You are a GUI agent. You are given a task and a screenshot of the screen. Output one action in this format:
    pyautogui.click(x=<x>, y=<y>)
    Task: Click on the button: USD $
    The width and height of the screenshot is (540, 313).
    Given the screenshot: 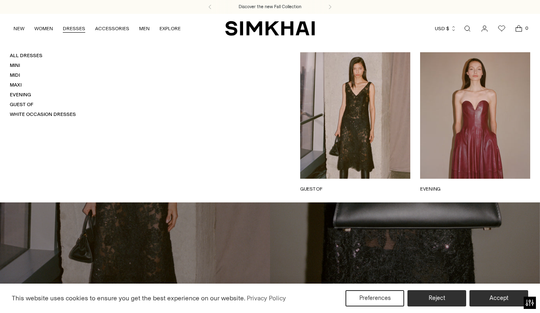 What is the action you would take?
    pyautogui.click(x=445, y=29)
    